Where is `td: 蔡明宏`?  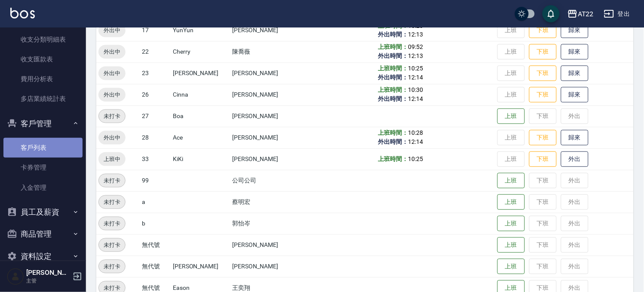
td: 蔡明宏 is located at coordinates (273, 203).